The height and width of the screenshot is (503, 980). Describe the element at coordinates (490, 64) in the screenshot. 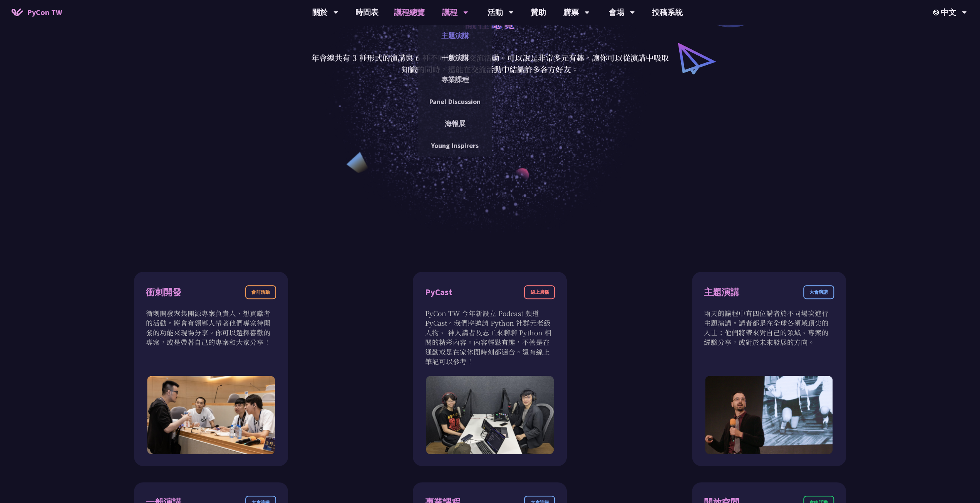

I see `p: 年會總共有 3 種形式的演講與 6 種不同性質的交流活動。可以說是非常多元有趣，讓你可以從演講中吸取知識的同時，還能在交流活動中結識許多各方好友。` at that location.